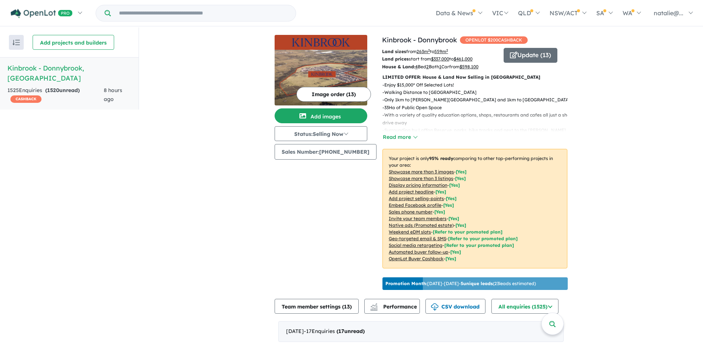 The image size is (703, 346). I want to click on span: 8 hours ago, so click(113, 95).